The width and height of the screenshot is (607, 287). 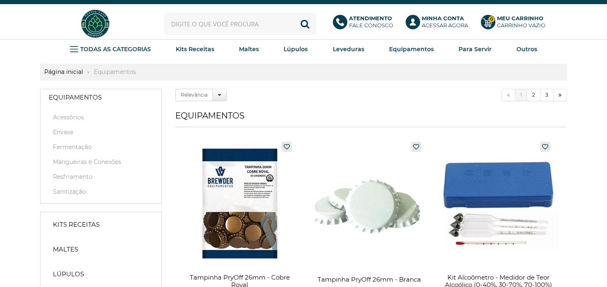 I want to click on strong: Leveduras, so click(x=349, y=49).